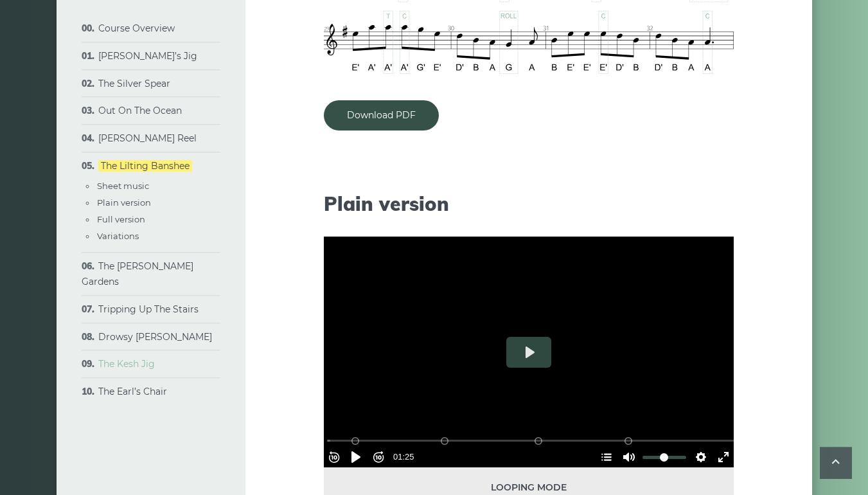  I want to click on a: Download PDF, so click(381, 115).